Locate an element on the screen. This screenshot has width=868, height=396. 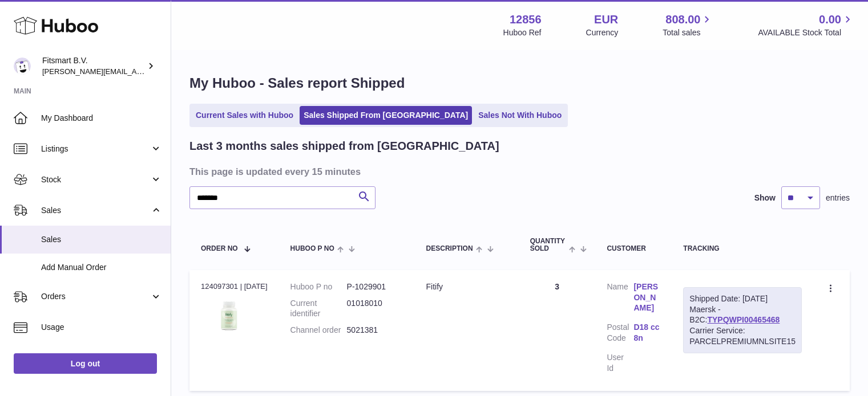
span: Add Manual Order is located at coordinates (101, 268).